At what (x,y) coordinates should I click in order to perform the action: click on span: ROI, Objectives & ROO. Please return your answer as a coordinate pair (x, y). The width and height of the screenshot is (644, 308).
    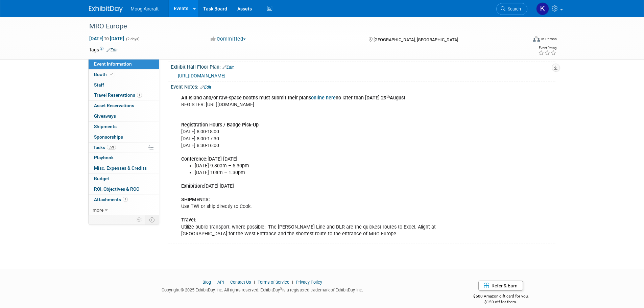
    Looking at the image, I should click on (117, 189).